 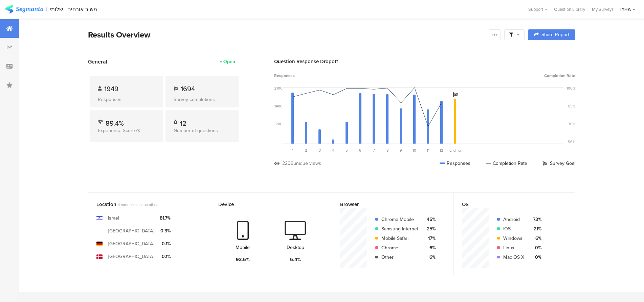 I want to click on div: 700, so click(x=279, y=124).